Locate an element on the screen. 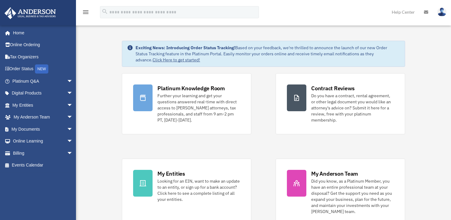 The width and height of the screenshot is (451, 220). strong: Exciting News: Introducing Order Status Tracking! is located at coordinates (185, 48).